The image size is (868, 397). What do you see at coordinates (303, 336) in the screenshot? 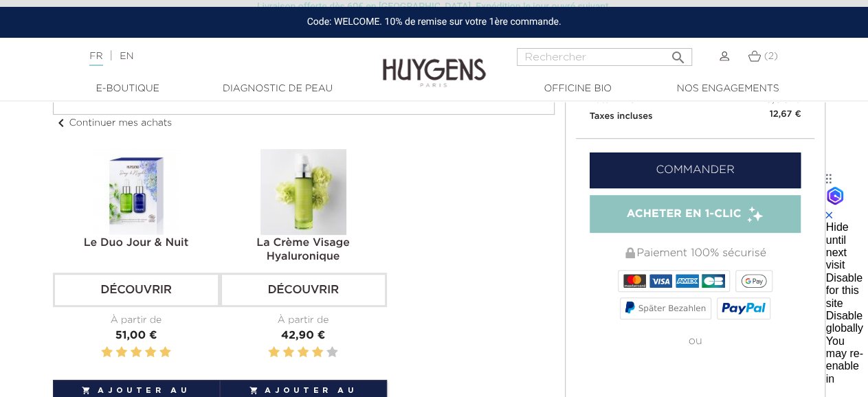
I see `span: 42,90 €` at bounding box center [303, 336].